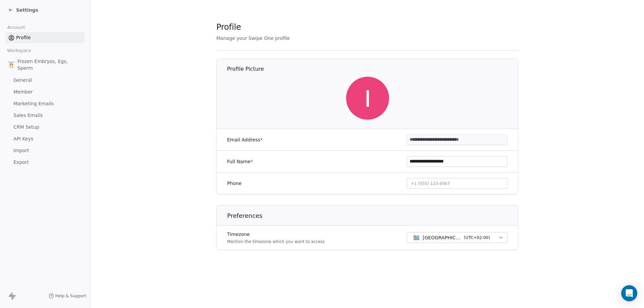 This screenshot has width=644, height=308. I want to click on span: Account, so click(16, 27).